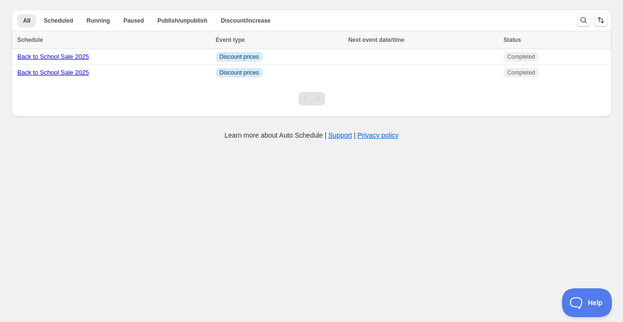 Image resolution: width=623 pixels, height=322 pixels. I want to click on a: Support, so click(340, 135).